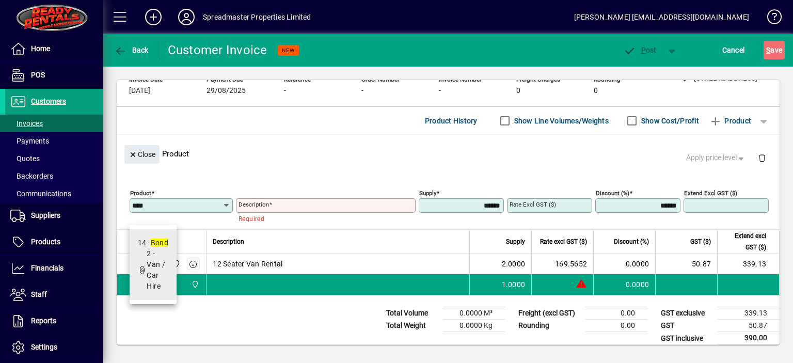  What do you see at coordinates (156, 269) in the screenshot?
I see `span: 2 - Van / Car Hire` at bounding box center [156, 269].